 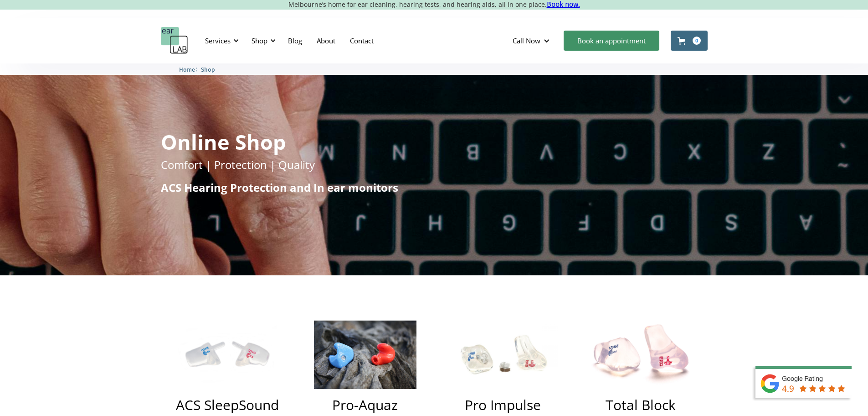 What do you see at coordinates (228, 404) in the screenshot?
I see `h2: ACS SleepSound` at bounding box center [228, 404].